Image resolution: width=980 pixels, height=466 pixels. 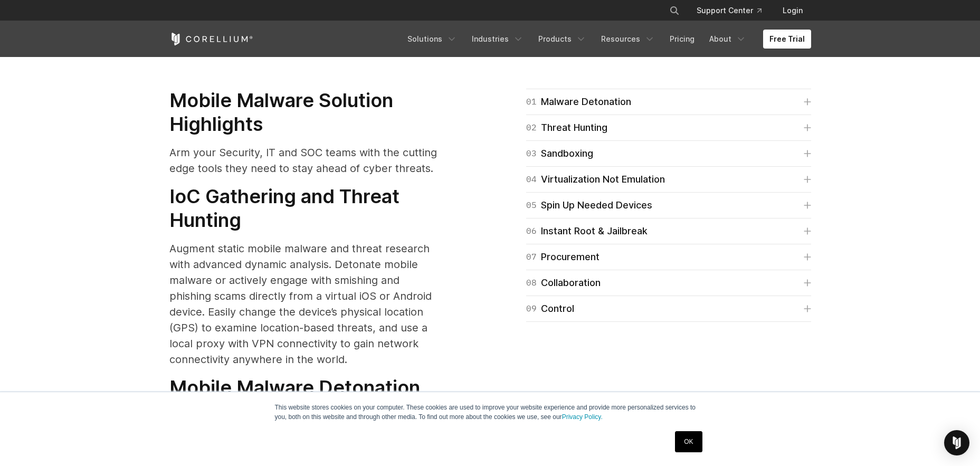 What do you see at coordinates (304, 112) in the screenshot?
I see `h3: Mobile Malware Solution Highlights` at bounding box center [304, 112].